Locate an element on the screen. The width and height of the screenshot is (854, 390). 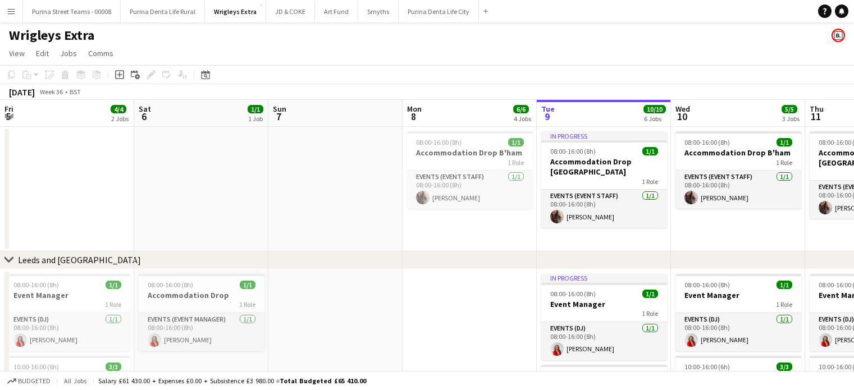
a: Edit is located at coordinates (42, 53).